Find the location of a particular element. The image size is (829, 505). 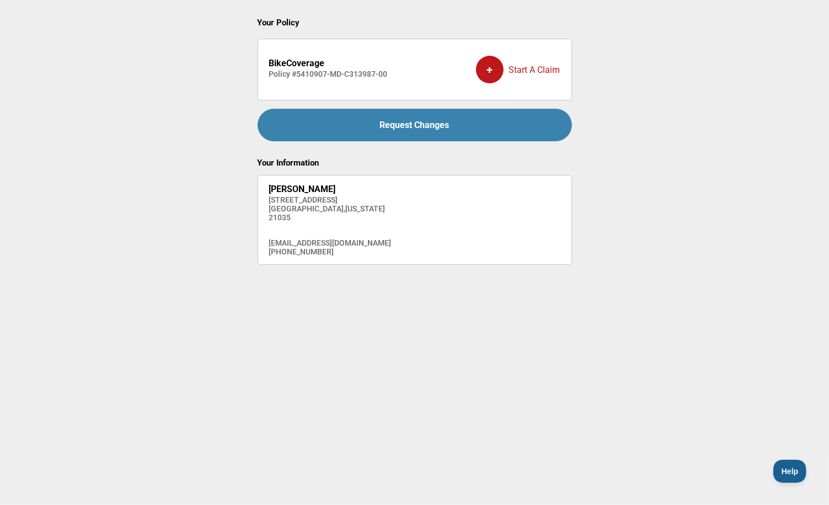

div: Start A Claim is located at coordinates (518, 70).